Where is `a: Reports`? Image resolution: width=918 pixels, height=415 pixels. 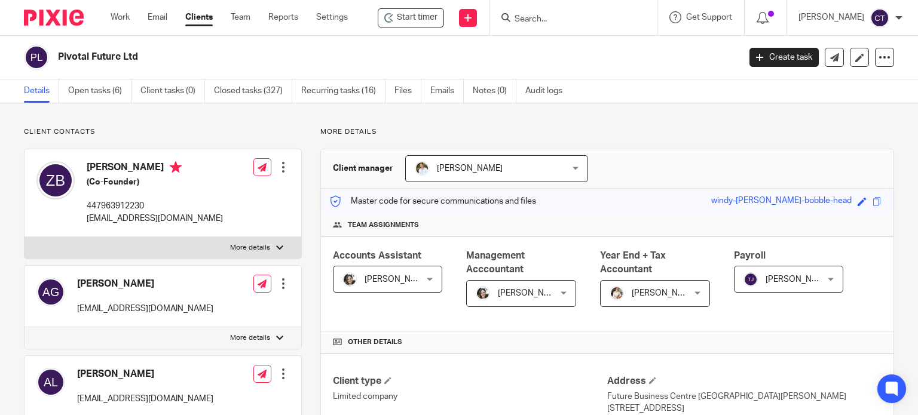
a: Reports is located at coordinates (283, 17).